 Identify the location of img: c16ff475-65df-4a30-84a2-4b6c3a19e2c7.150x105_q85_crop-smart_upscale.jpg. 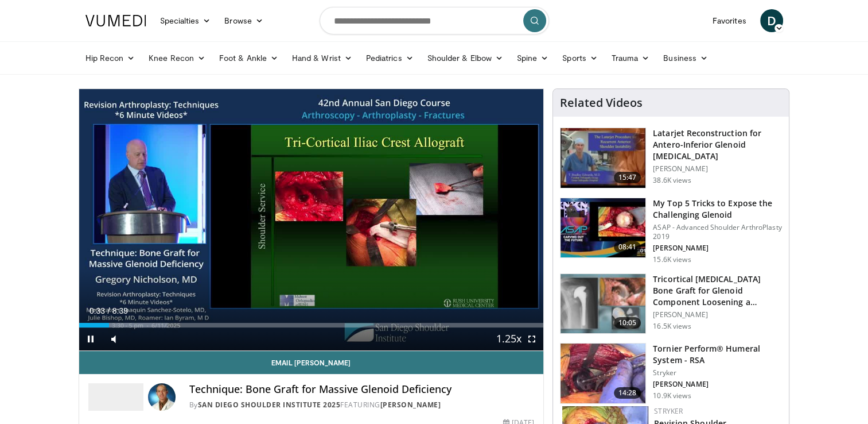
(603, 373).